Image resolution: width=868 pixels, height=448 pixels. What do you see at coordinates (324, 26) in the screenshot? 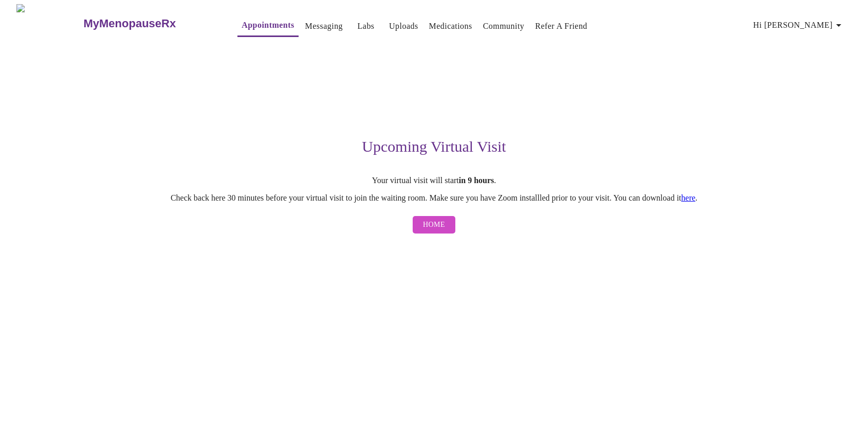
I see `a: Messaging` at bounding box center [324, 26].